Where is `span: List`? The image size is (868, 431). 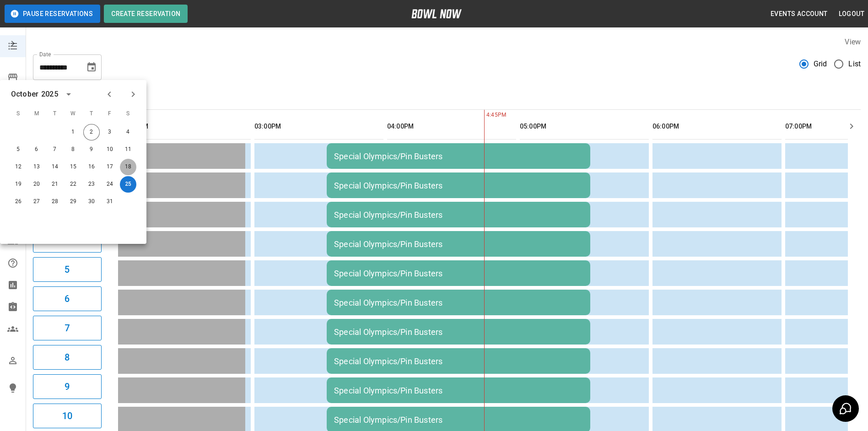 span: List is located at coordinates (855, 64).